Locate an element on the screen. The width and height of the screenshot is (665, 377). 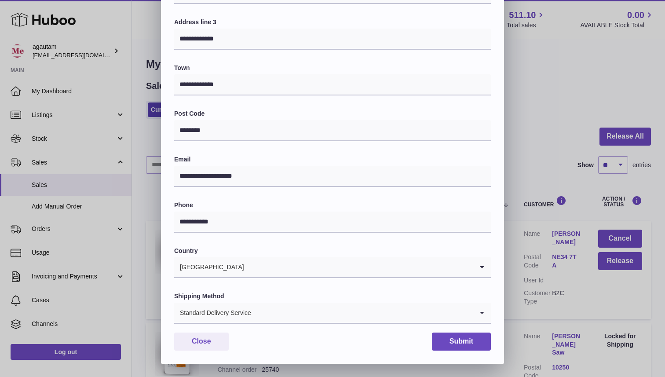
label: Country is located at coordinates (333, 251).